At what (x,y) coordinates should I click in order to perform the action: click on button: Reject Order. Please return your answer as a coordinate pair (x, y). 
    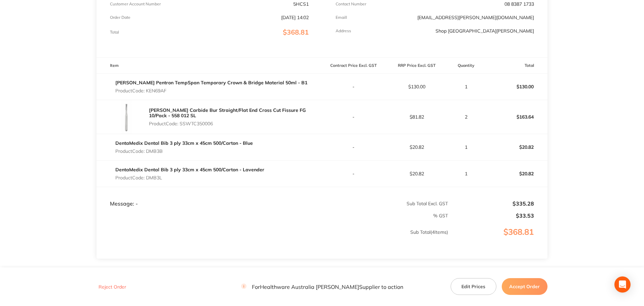
    Looking at the image, I should click on (112, 287).